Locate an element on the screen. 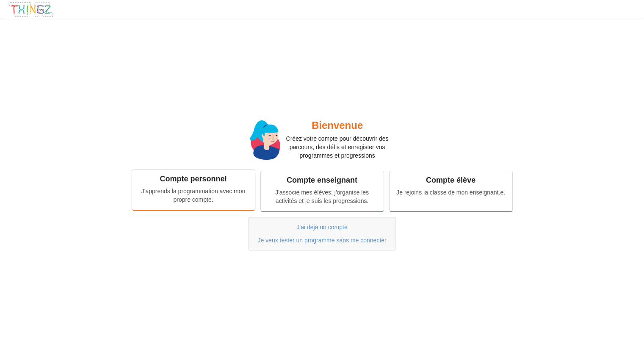  img: thingz_logo.png is located at coordinates (31, 9).